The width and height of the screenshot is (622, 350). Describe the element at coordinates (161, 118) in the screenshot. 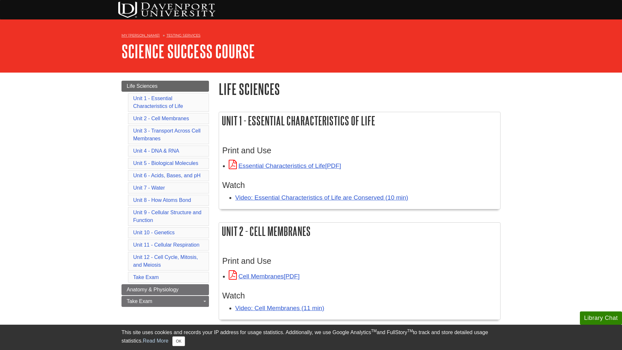

I see `a: Unit 2 - Cell Membranes` at that location.